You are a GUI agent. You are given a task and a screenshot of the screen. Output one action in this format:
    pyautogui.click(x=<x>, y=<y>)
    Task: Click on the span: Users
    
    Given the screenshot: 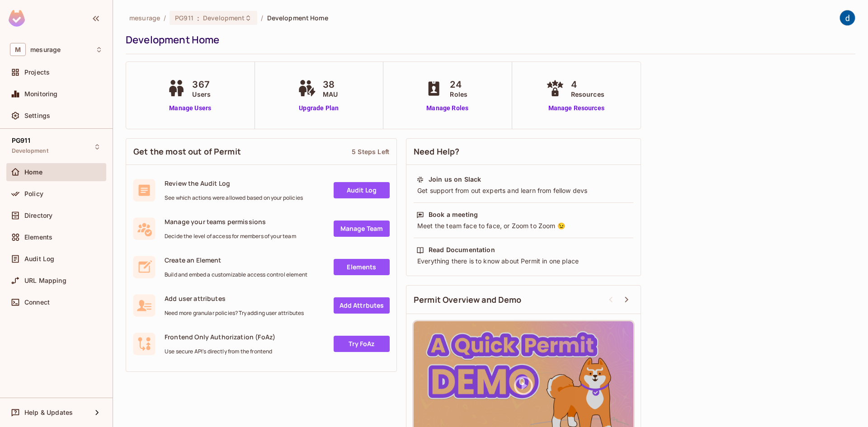 What is the action you would take?
    pyautogui.click(x=201, y=94)
    